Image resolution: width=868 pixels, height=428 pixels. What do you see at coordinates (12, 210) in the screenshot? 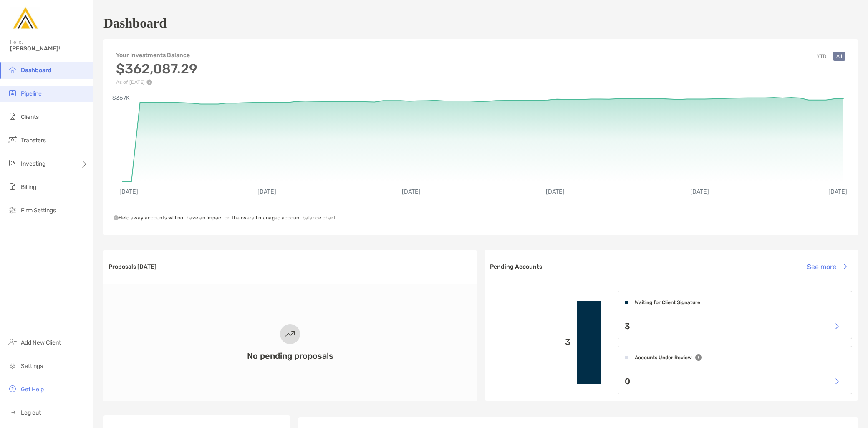
I see `img: firm-settings icon` at bounding box center [12, 210].